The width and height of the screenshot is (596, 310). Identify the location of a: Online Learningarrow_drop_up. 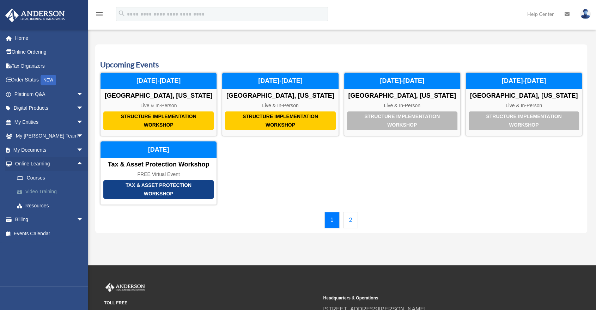
(49, 164).